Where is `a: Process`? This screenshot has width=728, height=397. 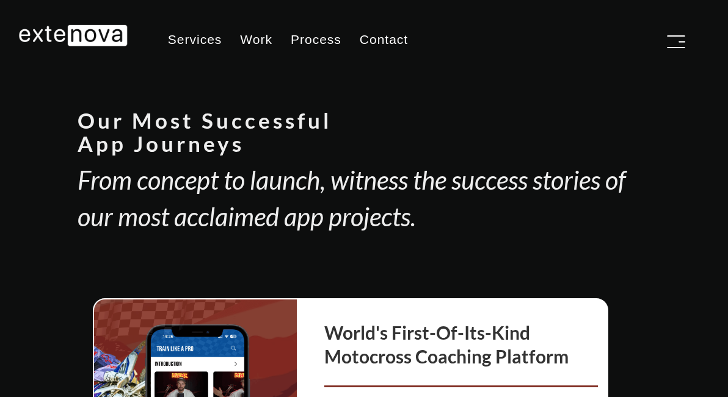 a: Process is located at coordinates (316, 40).